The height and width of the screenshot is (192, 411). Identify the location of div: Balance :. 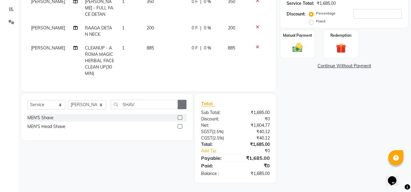
(216, 174).